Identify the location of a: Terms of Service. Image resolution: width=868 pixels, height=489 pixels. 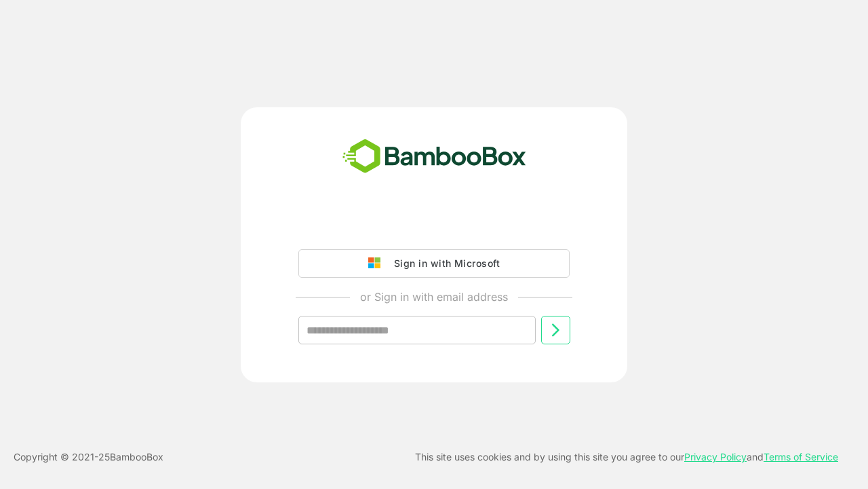
(801, 456).